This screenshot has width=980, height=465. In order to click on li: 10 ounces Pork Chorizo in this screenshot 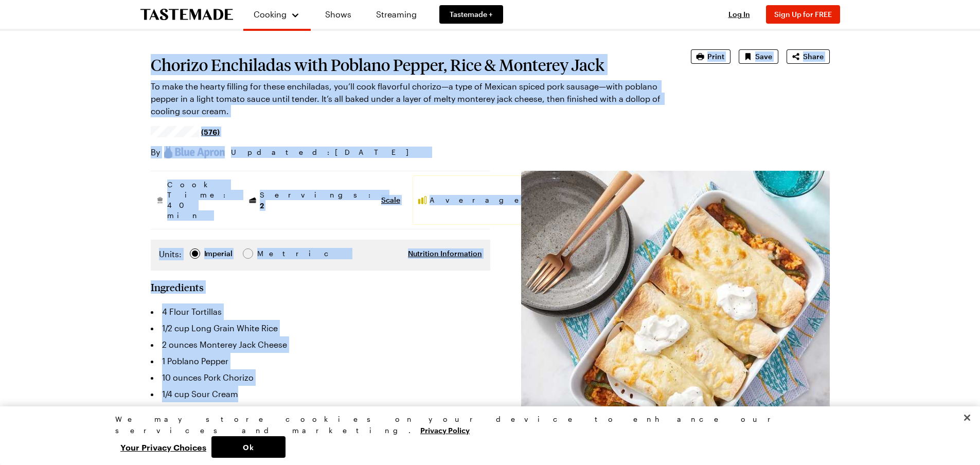, I will do `click(321, 377)`.